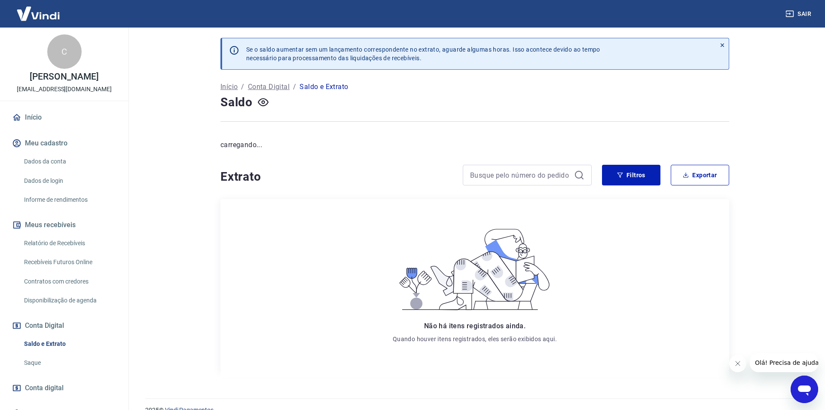 The image size is (825, 410). I want to click on a: Dados da conta, so click(69, 161).